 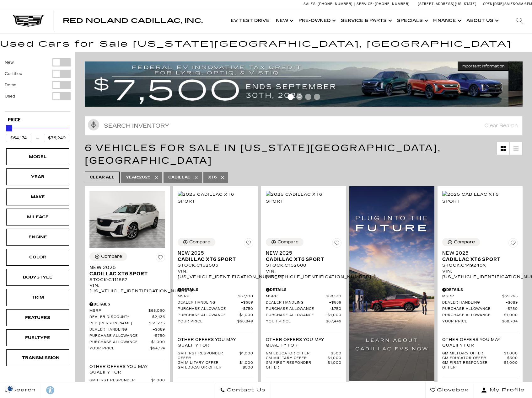 I want to click on span: Dealer Discount*, so click(x=120, y=317).